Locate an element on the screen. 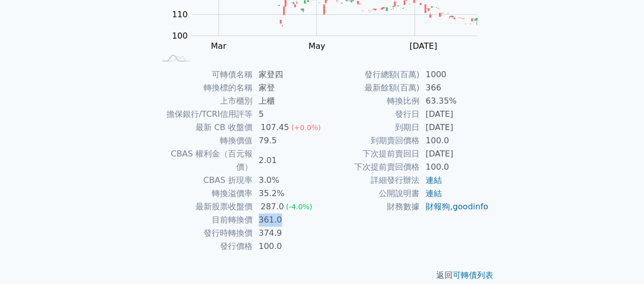 The width and height of the screenshot is (644, 284). td: 目前轉換價 is located at coordinates (204, 220).